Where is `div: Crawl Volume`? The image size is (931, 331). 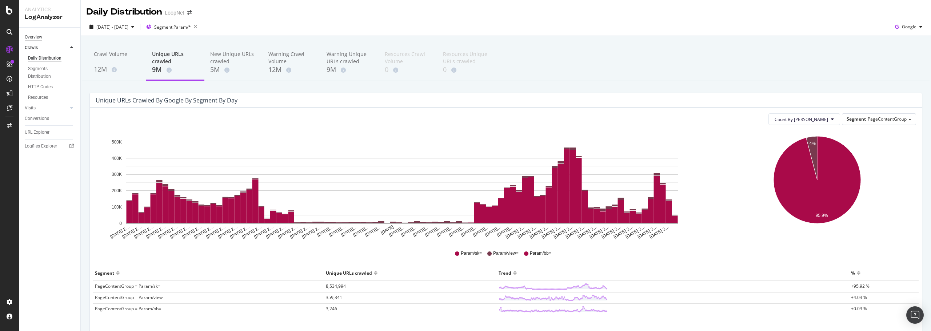 div: Crawl Volume is located at coordinates (117, 57).